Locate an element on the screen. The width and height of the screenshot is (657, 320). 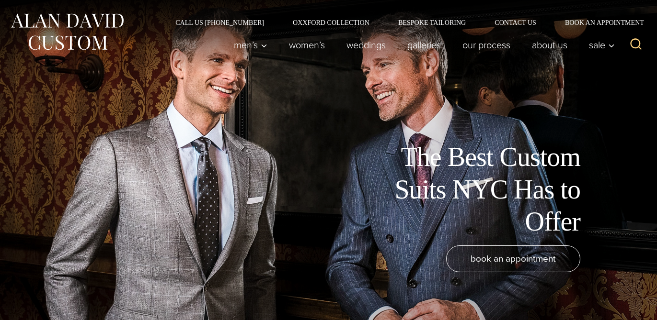
h1: The Best Custom Suits NYC Has to Offer is located at coordinates (472, 190).